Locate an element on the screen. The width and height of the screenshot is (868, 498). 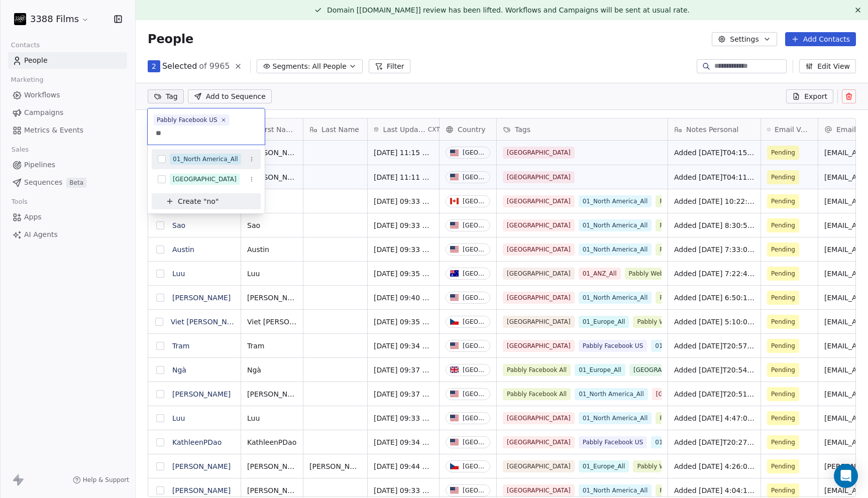
span: Create " is located at coordinates (192, 201).